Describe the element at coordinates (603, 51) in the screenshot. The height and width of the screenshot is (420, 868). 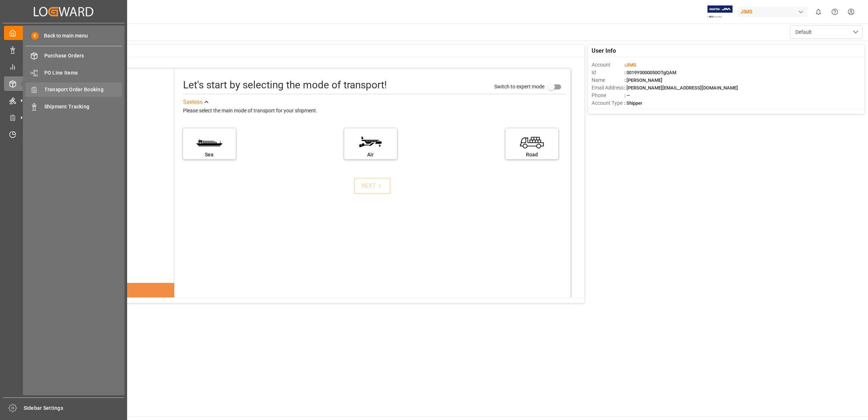
I see `span: User Info` at that location.